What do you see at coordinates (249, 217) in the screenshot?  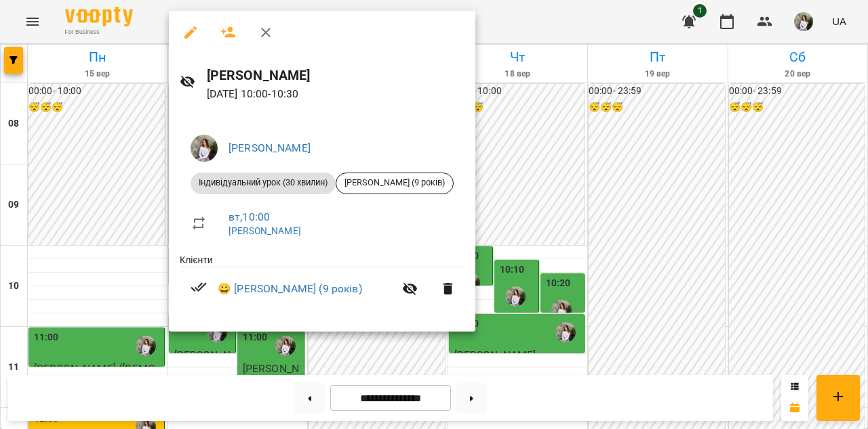 I see `a: вт , 10:00` at bounding box center [249, 217].